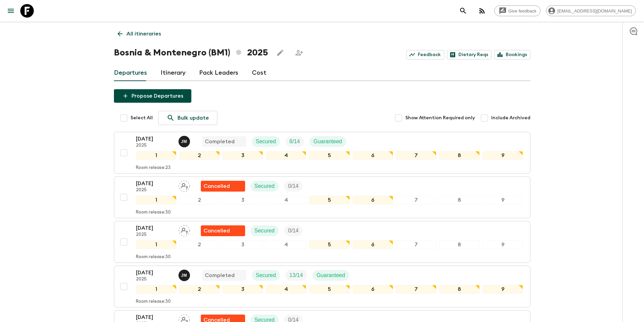  I want to click on a: Dietary Reqs, so click(469, 55).